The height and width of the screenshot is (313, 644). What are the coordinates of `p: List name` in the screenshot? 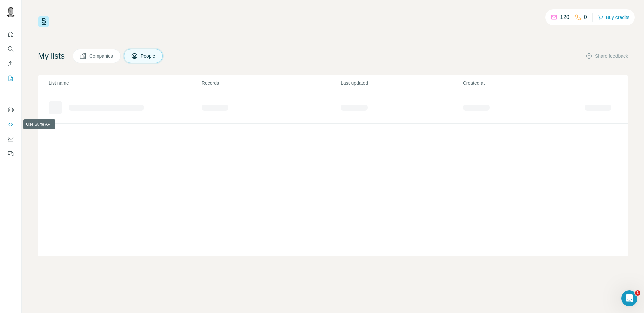 It's located at (125, 83).